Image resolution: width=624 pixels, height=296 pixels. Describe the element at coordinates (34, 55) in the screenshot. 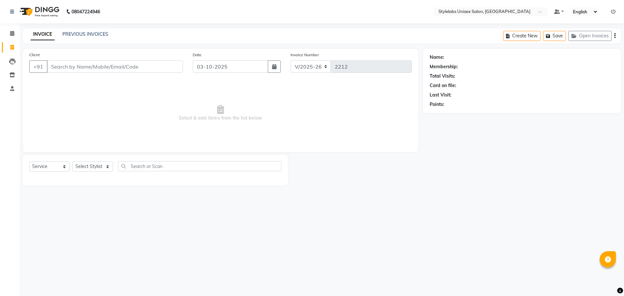

I see `label: Client` at that location.